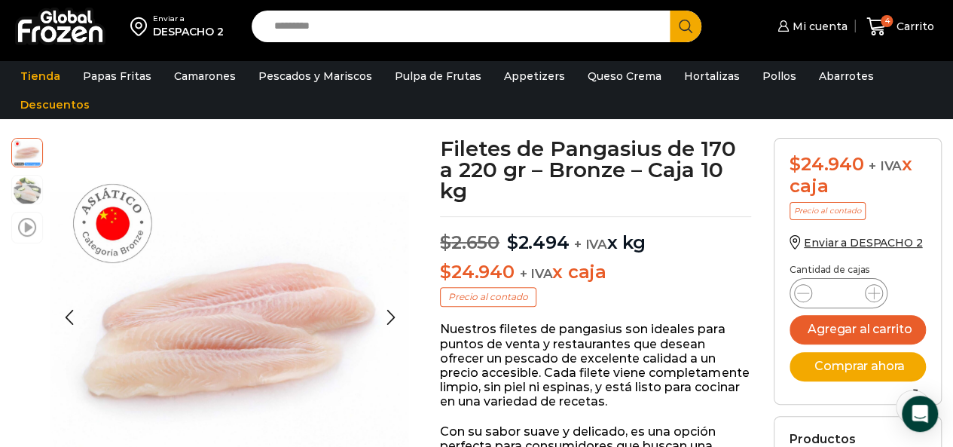  What do you see at coordinates (538, 242) in the screenshot?
I see `bdi: 2.494` at bounding box center [538, 242].